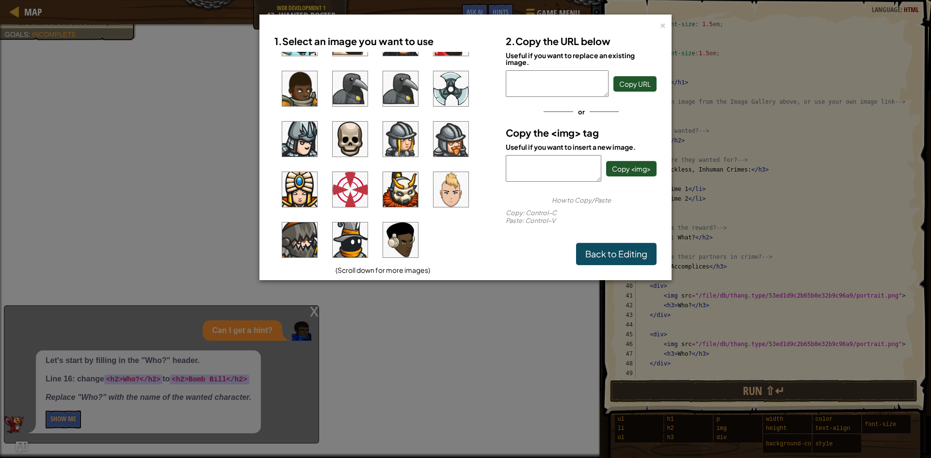 The height and width of the screenshot is (458, 931). Describe the element at coordinates (581, 112) in the screenshot. I see `span: or` at that location.